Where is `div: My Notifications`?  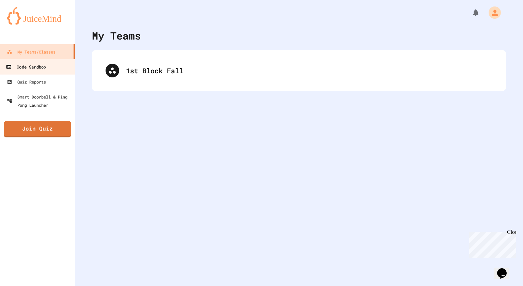 div: My Notifications is located at coordinates (471, 13).